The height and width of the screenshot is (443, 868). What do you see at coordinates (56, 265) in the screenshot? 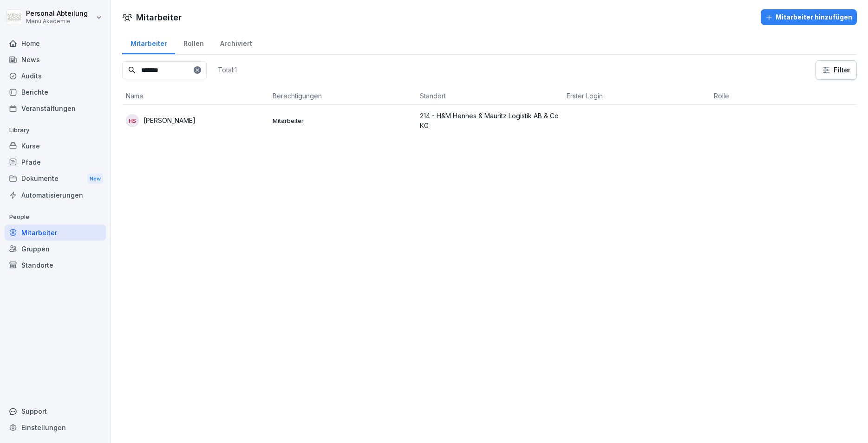
I see `a: Standorte` at bounding box center [56, 265].